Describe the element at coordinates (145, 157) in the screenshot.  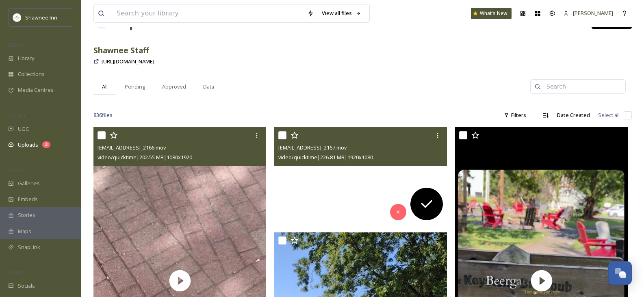
I see `span: video/quicktime | 202.55 MB | 1080 x 1920` at that location.